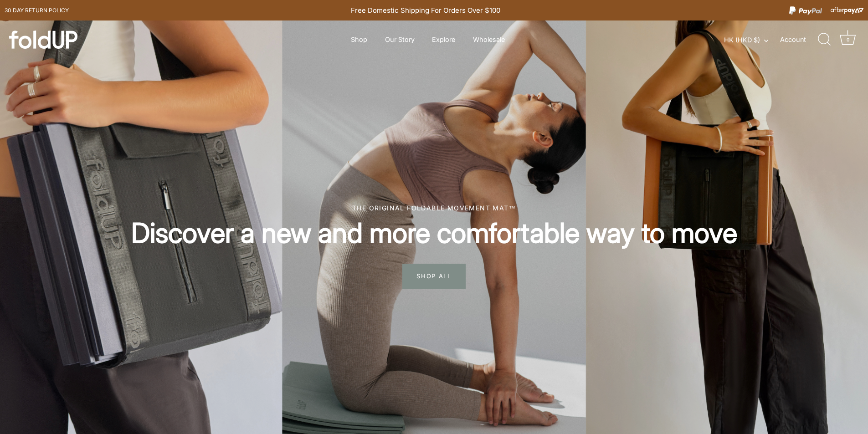 The width and height of the screenshot is (868, 434). I want to click on a: Account, so click(802, 40).